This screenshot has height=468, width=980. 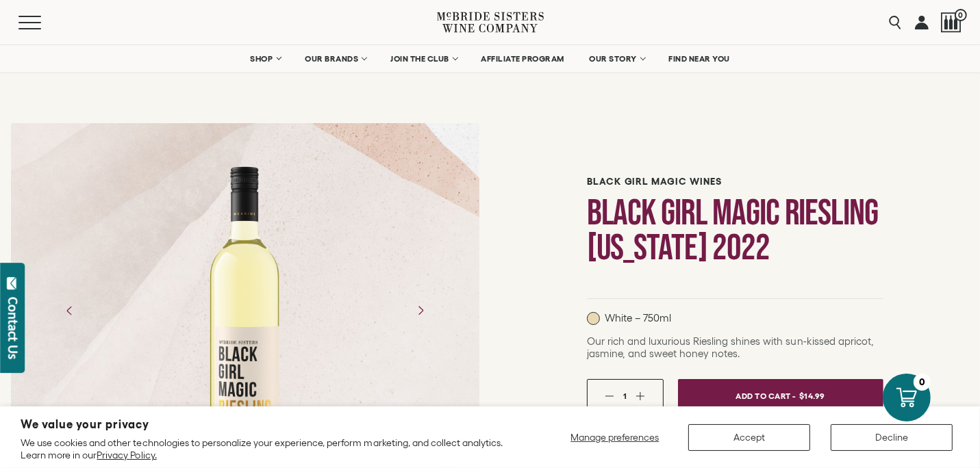 What do you see at coordinates (13, 328) in the screenshot?
I see `div: Contact Us` at bounding box center [13, 328].